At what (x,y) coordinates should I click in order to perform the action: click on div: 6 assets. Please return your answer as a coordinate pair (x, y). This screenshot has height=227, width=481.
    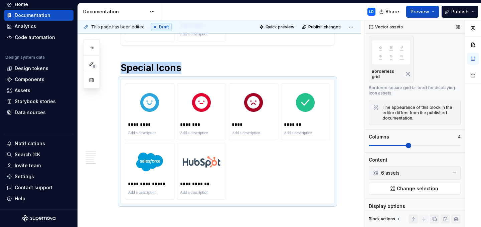
    Looking at the image, I should click on (414, 173).